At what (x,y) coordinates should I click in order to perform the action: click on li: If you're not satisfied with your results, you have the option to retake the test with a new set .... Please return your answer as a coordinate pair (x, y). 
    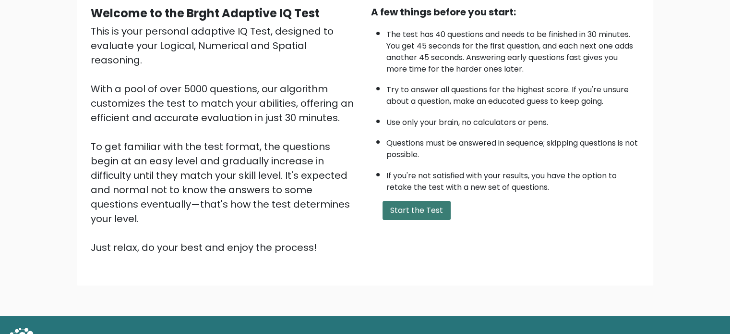
    Looking at the image, I should click on (513, 179).